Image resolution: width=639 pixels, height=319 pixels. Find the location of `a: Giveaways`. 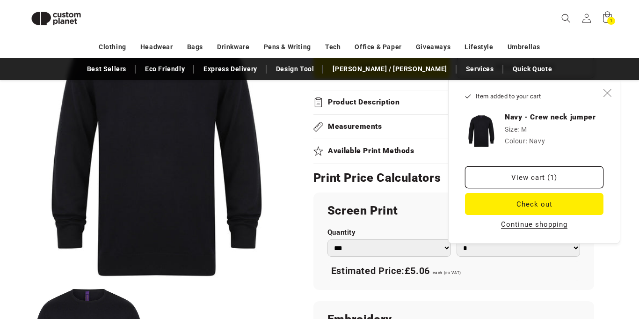

a: Giveaways is located at coordinates (433, 47).